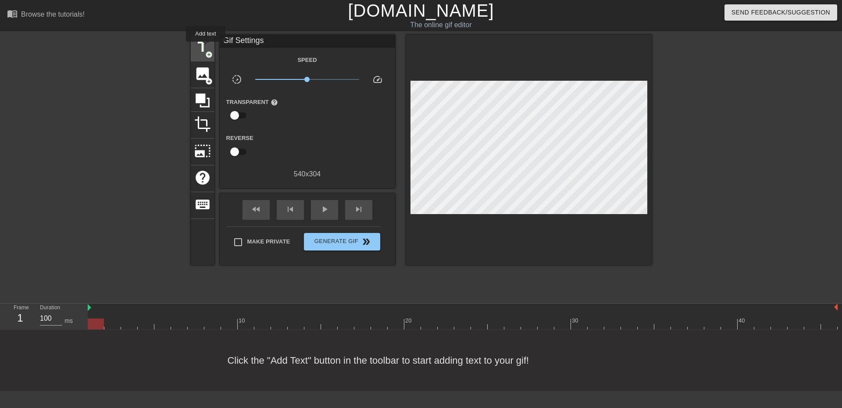  I want to click on div: Frame, so click(20, 316).